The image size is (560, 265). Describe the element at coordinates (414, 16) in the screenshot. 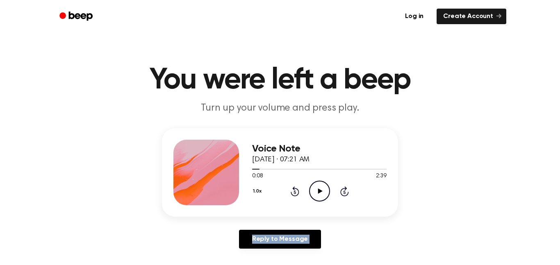

I see `a: Log in` at that location.